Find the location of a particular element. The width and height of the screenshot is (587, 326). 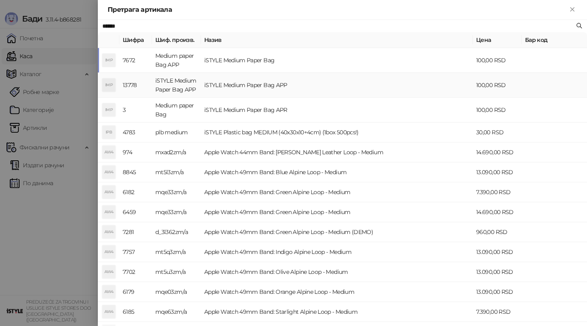

th: Шиф. произв. is located at coordinates (176, 40).